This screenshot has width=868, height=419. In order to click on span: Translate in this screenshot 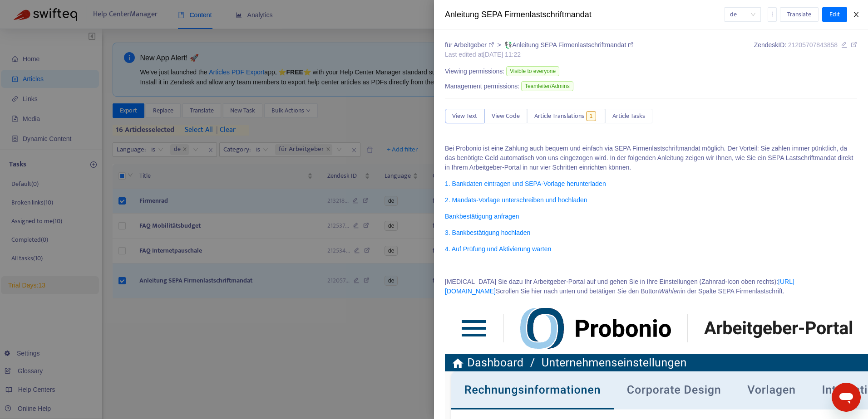, I will do `click(799, 14)`.